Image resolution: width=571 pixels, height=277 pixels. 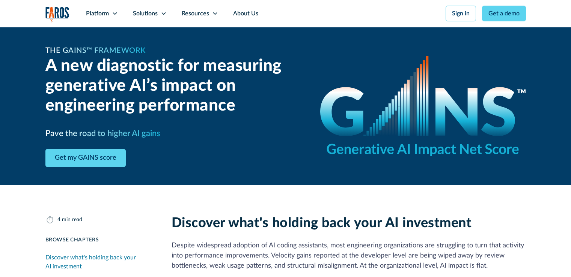 I want to click on h2: A new diagnostic for measuring generative AI’s impact on engineering performance, so click(x=174, y=86).